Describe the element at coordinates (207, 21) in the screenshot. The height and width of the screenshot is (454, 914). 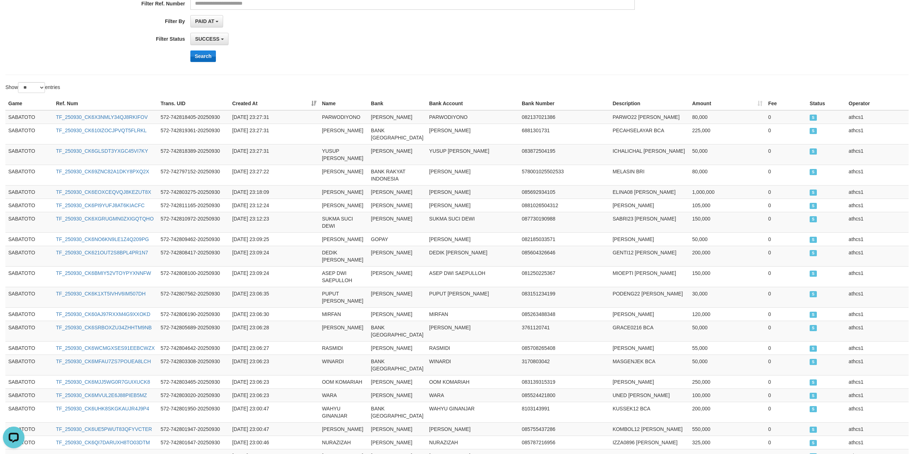
I see `button: PAID AT` at that location.